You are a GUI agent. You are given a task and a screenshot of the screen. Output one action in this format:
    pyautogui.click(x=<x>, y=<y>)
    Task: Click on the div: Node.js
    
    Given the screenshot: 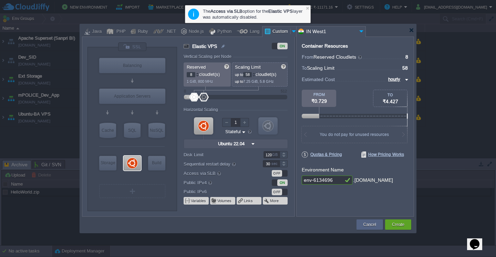 What is the action you would take?
    pyautogui.click(x=195, y=32)
    